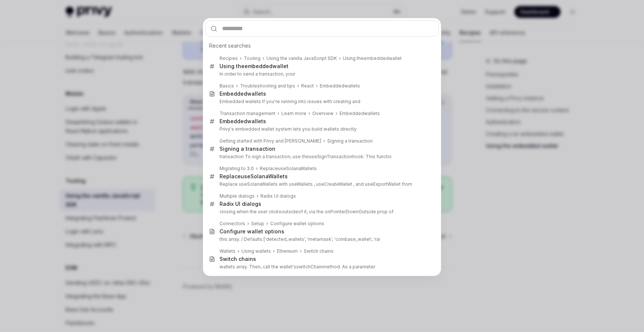 Image resolution: width=644 pixels, height=332 pixels. Describe the element at coordinates (321, 267) in the screenshot. I see `p: wallets array. Then, call the wallet's method. As a parameter` at that location.